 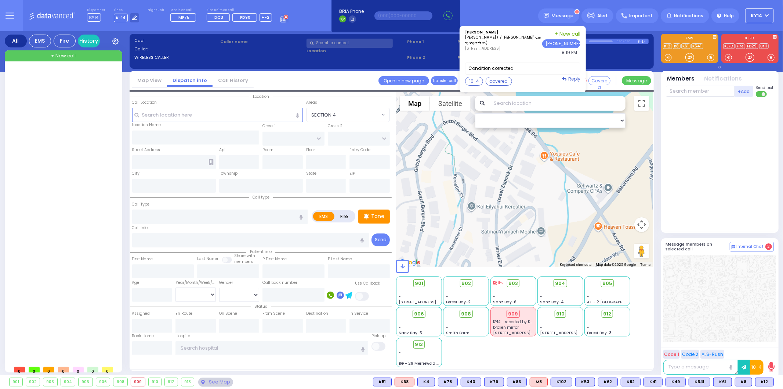 What do you see at coordinates (681, 79) in the screenshot?
I see `button: Members` at bounding box center [681, 79].